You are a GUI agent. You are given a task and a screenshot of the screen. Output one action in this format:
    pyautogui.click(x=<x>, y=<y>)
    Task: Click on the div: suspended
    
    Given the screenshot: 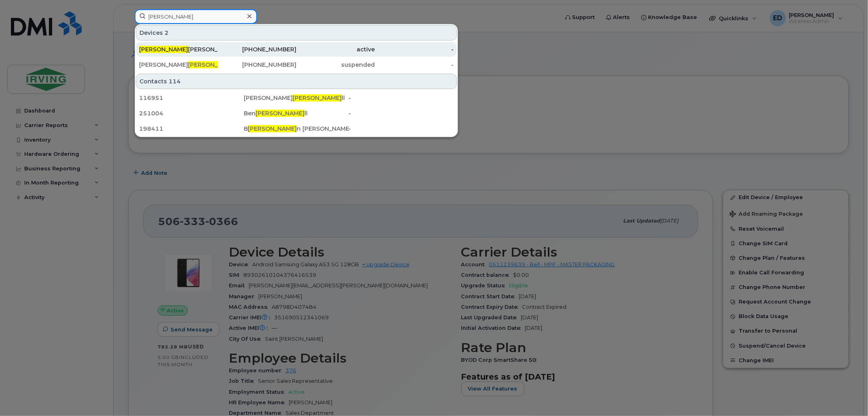 What is the action you would take?
    pyautogui.click(x=336, y=65)
    